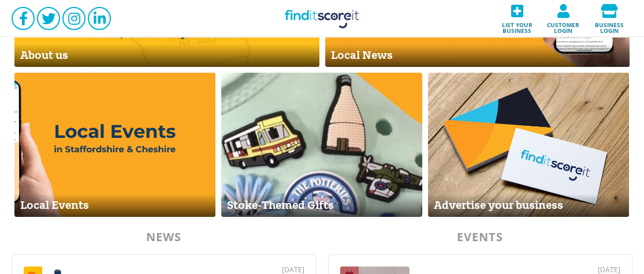 This screenshot has width=644, height=274. I want to click on span: List your business, so click(517, 25).